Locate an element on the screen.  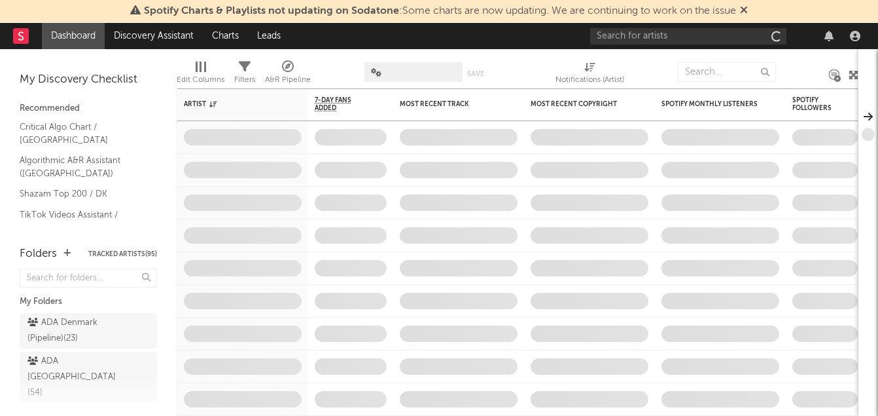
div: ADA Denmark (Pipeline) ( 23 ) is located at coordinates (73, 330).